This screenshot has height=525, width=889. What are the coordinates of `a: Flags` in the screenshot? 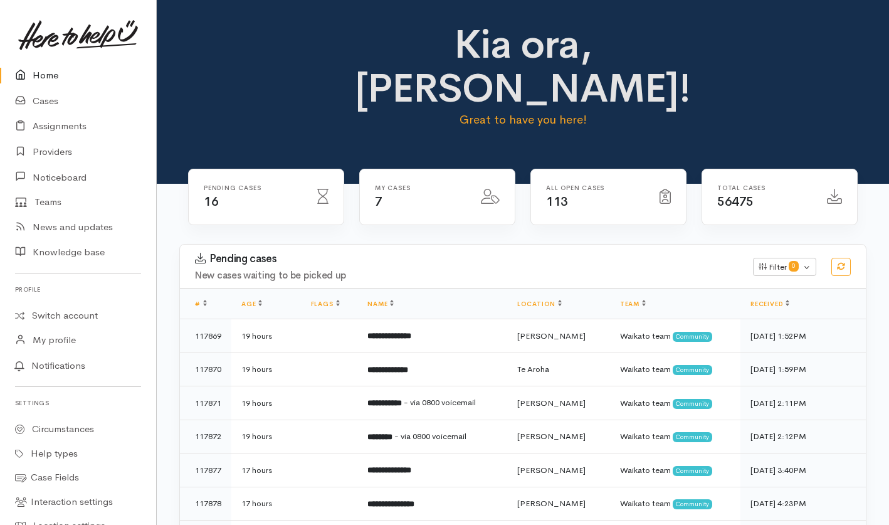 It's located at (326, 304).